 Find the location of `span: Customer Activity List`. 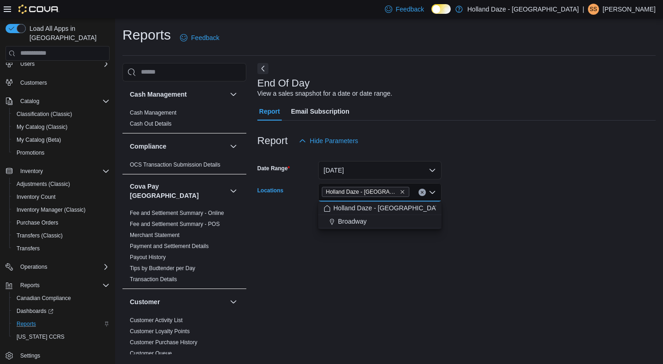

span: Customer Activity List is located at coordinates (156, 320).